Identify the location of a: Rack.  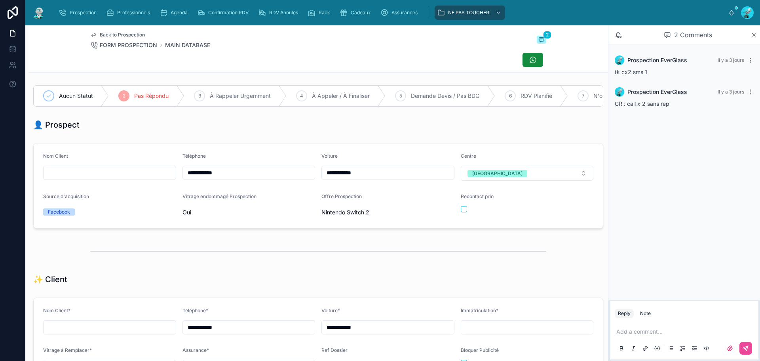
(320, 13).